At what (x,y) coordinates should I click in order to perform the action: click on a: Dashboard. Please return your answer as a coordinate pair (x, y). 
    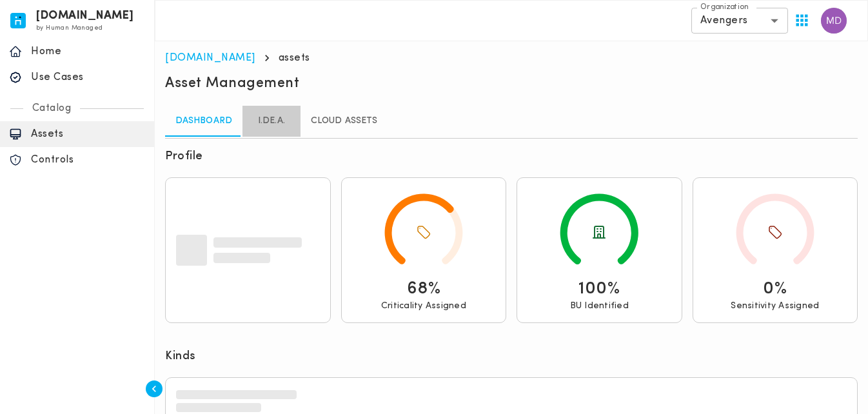
    Looking at the image, I should click on (204, 121).